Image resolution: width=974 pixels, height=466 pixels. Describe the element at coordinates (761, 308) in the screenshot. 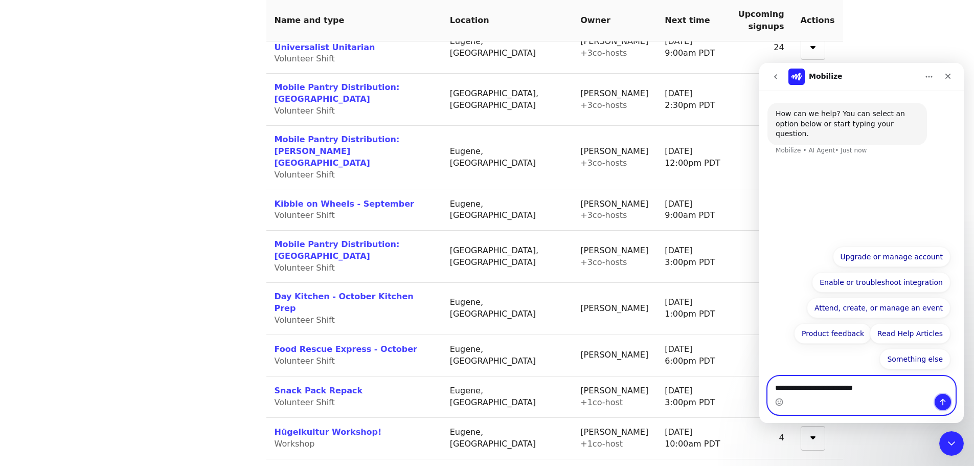

I see `div: 145` at that location.